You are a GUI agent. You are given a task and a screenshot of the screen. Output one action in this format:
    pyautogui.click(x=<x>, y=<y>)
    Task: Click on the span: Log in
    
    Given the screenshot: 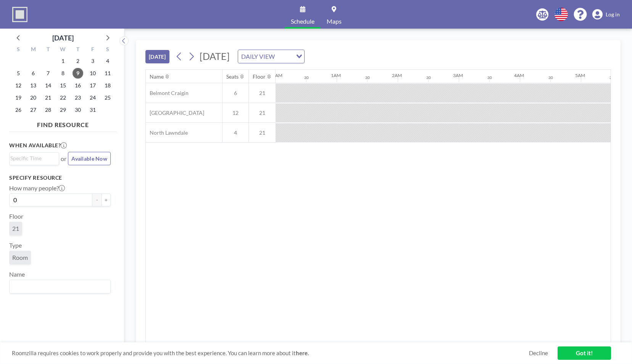 What is the action you would take?
    pyautogui.click(x=612, y=14)
    